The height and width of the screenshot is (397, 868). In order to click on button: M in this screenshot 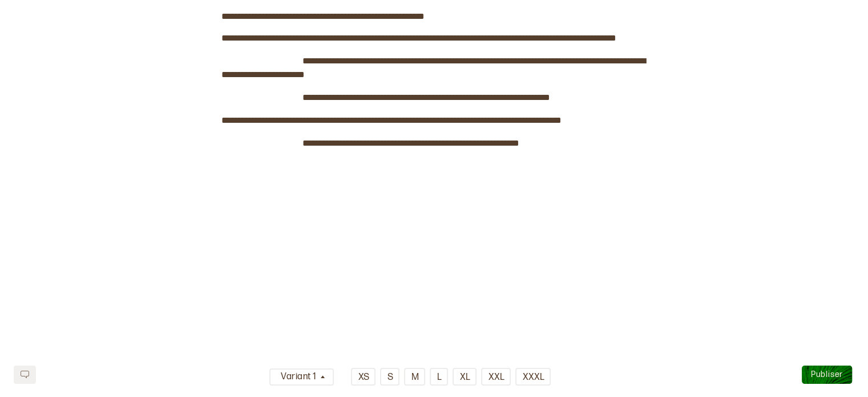, I will do `click(414, 376)`.